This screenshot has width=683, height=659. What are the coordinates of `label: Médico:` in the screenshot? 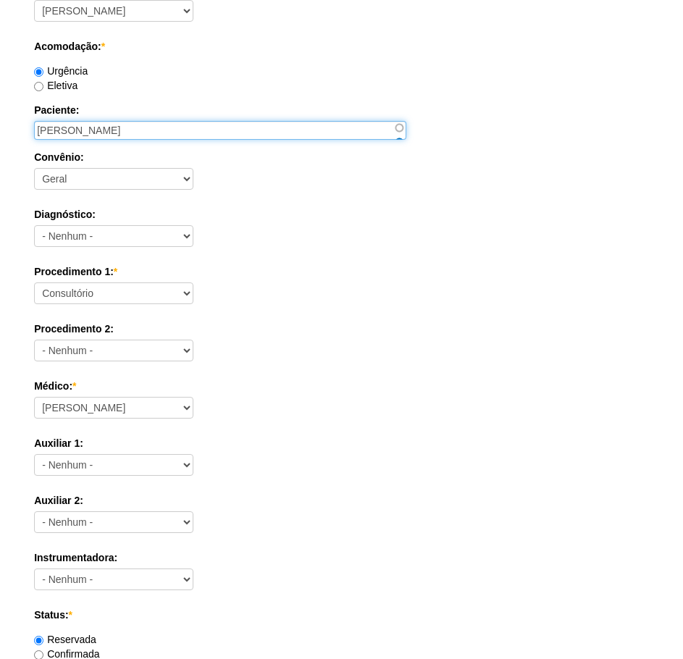 It's located at (341, 386).